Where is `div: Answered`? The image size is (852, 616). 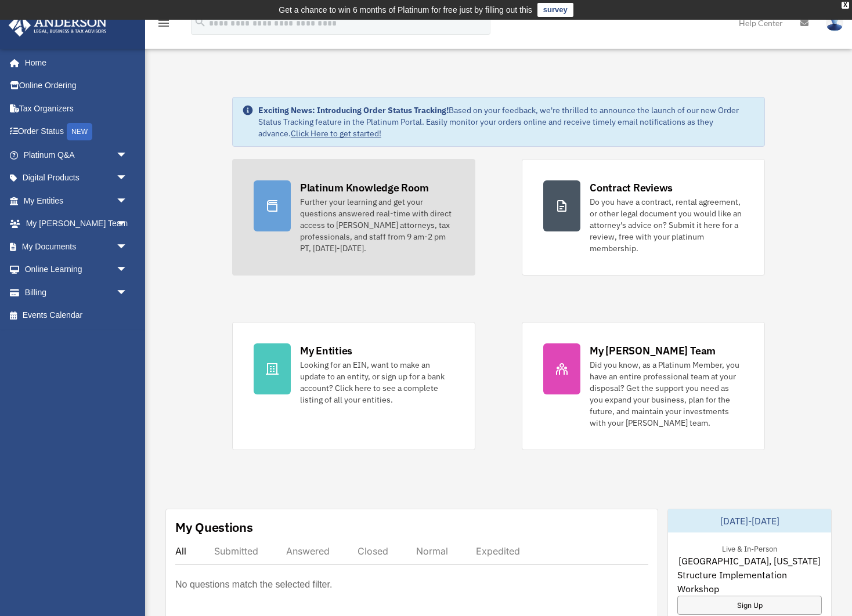 div: Answered is located at coordinates (307, 551).